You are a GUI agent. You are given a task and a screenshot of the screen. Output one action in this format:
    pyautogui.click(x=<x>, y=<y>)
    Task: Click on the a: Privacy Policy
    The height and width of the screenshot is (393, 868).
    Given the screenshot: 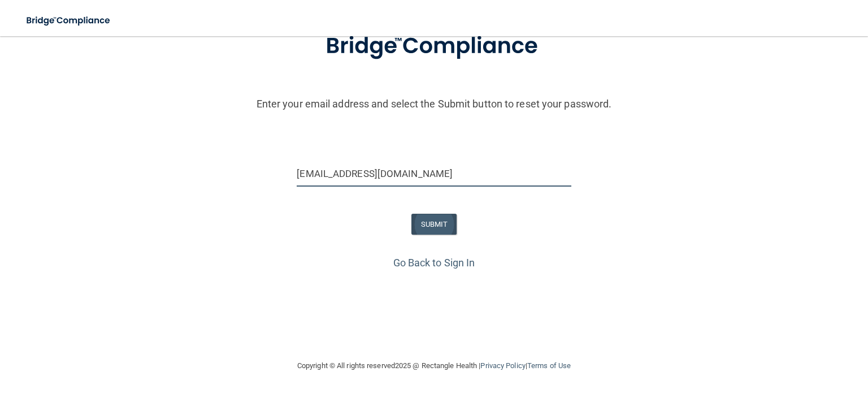 What is the action you would take?
    pyautogui.click(x=502, y=365)
    